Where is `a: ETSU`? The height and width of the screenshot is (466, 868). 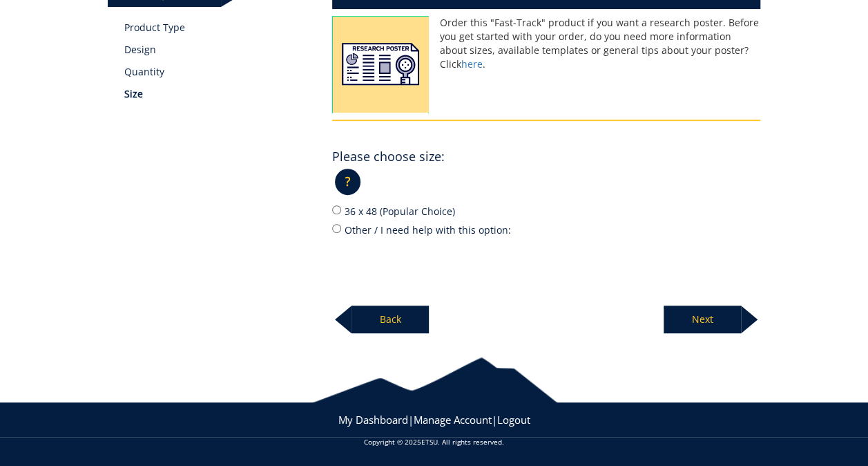
a: ETSU is located at coordinates (430, 442).